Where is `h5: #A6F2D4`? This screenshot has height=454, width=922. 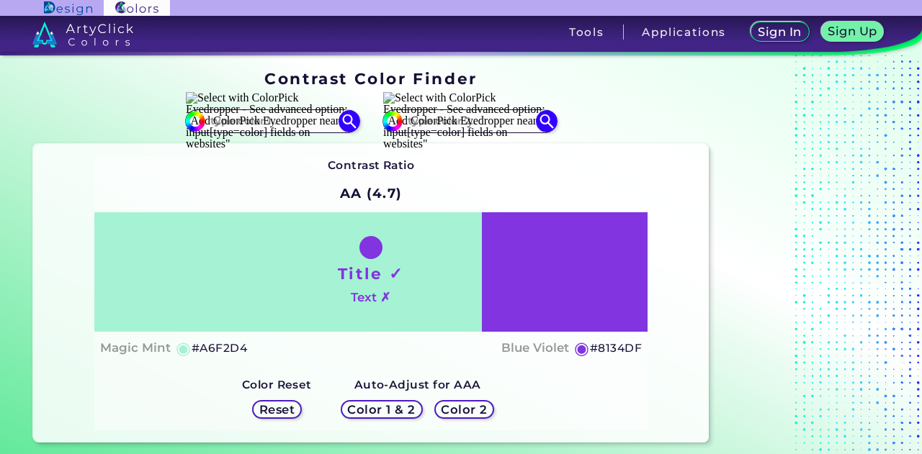 h5: #A6F2D4 is located at coordinates (219, 349).